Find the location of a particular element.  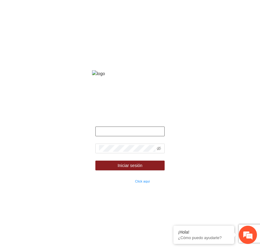

strong: Bienvenido is located at coordinates (130, 119).